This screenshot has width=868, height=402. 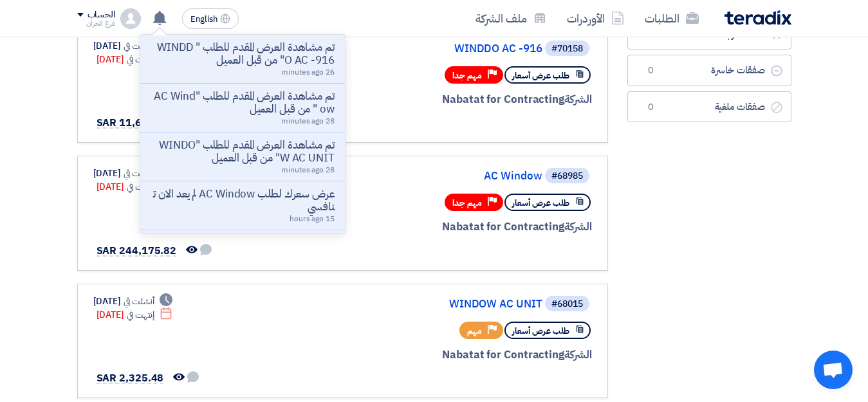 I want to click on a: AC Window, so click(x=414, y=176).